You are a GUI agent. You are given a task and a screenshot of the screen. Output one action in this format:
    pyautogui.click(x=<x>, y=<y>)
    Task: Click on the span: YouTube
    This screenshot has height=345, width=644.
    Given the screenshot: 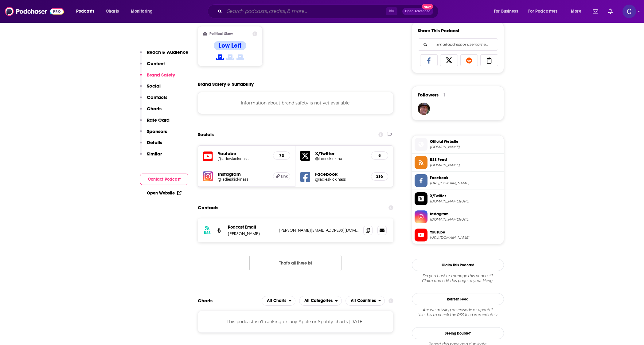 What is the action you would take?
    pyautogui.click(x=466, y=232)
    